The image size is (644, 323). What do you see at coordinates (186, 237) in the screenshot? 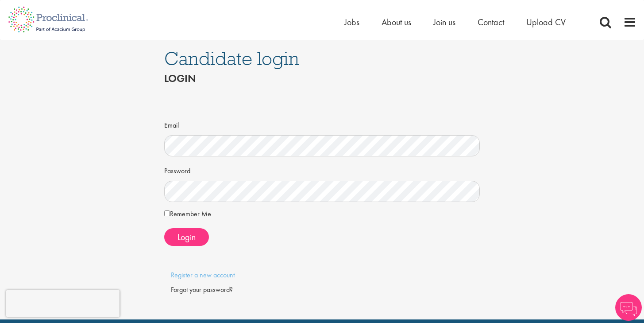
I see `span: Login` at bounding box center [186, 237].